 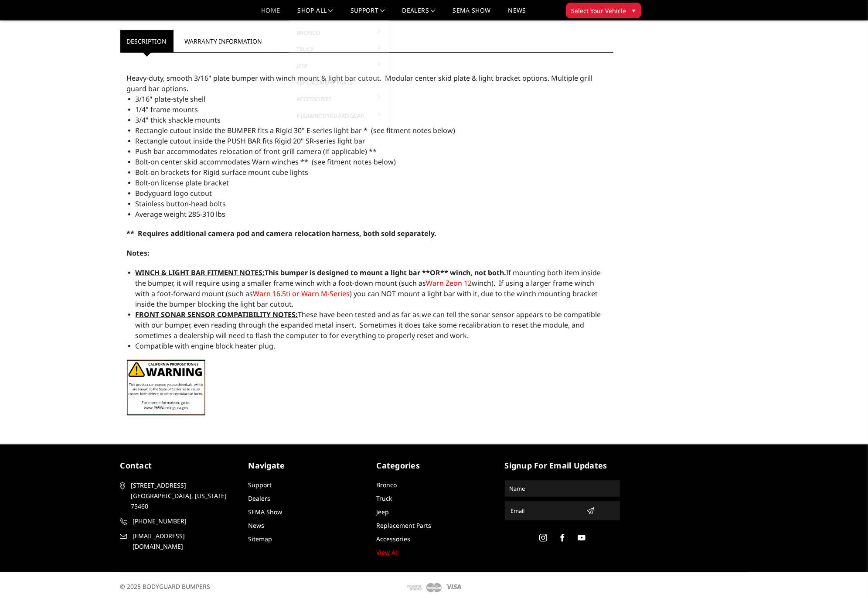 What do you see at coordinates (139, 253) in the screenshot?
I see `strong: Notes:` at bounding box center [139, 253].